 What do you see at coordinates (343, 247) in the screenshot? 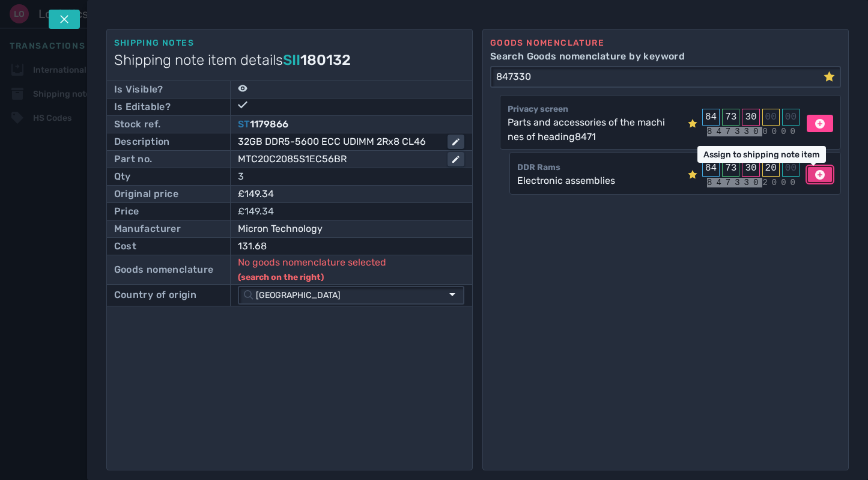
I see `div: 131.68` at bounding box center [343, 247].